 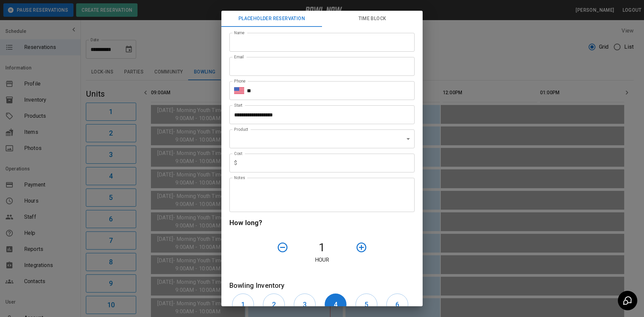 What do you see at coordinates (335, 305) in the screenshot?
I see `h6: 4` at bounding box center [335, 305].